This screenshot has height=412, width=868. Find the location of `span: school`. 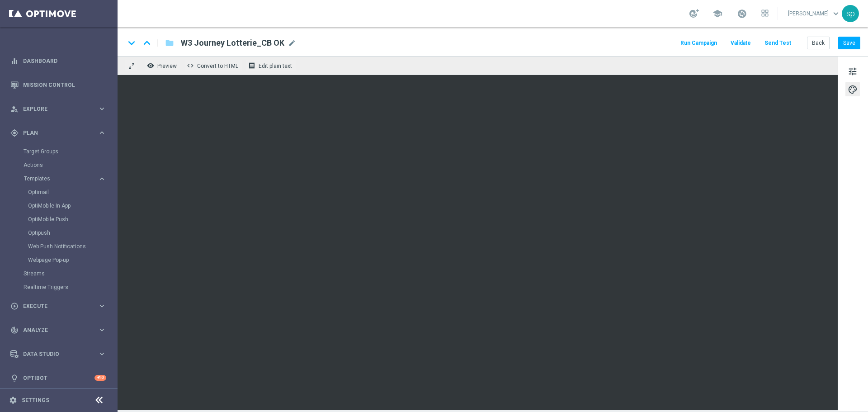

span: school is located at coordinates (717, 13).